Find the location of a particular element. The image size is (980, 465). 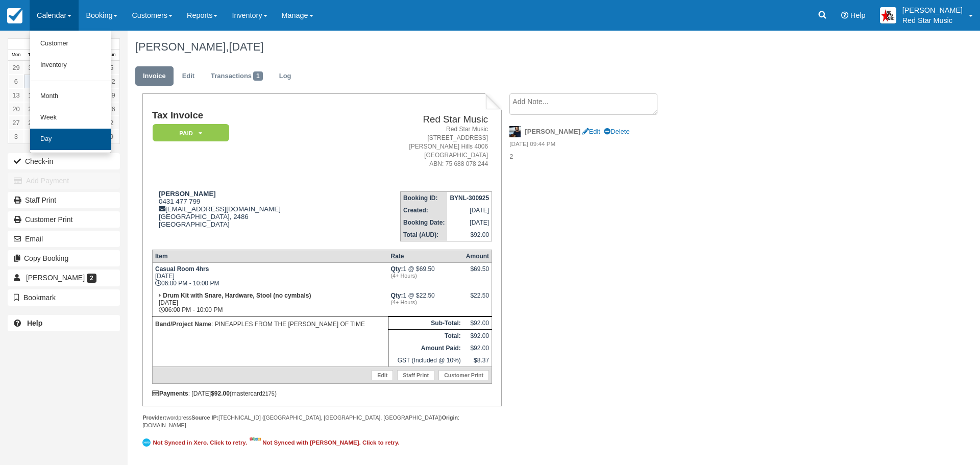

strong: Drum Kit with Snare, Hardware, Stool (no cymbals) is located at coordinates (237, 296).